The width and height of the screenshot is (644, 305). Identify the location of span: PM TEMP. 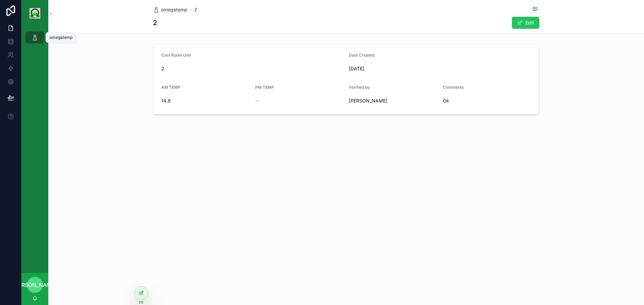
(265, 87).